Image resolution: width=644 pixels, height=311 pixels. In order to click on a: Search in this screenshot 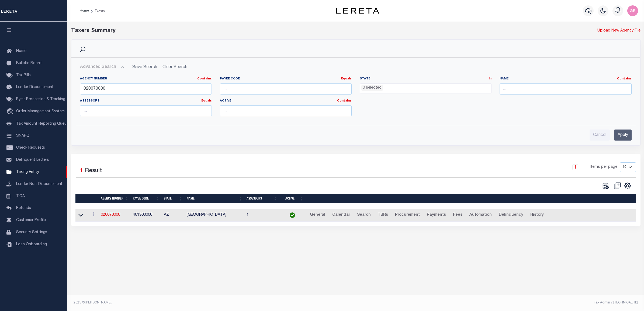, I will do `click(364, 215)`.